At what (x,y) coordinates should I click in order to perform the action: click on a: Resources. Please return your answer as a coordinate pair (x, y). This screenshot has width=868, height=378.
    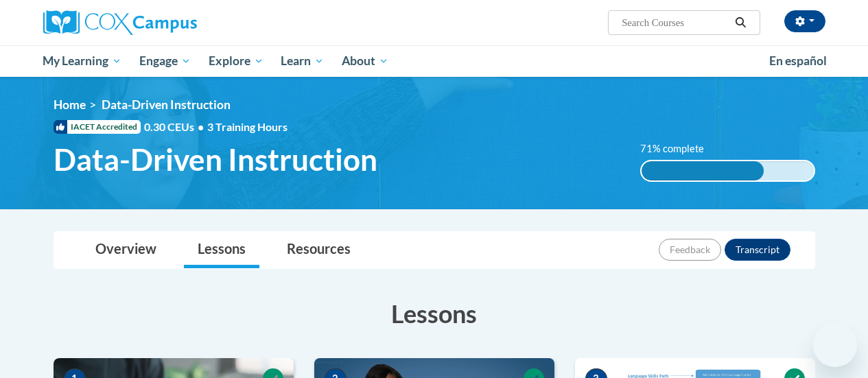
    Looking at the image, I should click on (319, 250).